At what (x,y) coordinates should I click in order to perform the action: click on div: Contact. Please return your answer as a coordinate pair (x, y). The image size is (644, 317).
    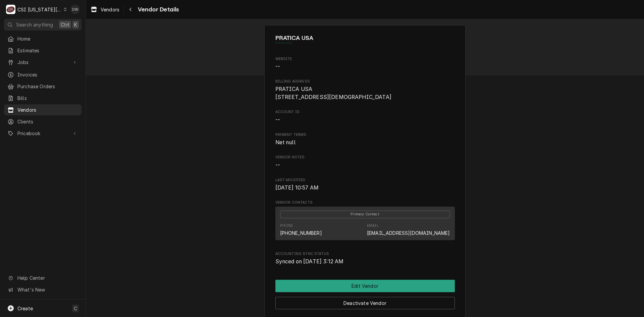
    Looking at the image, I should click on (365, 224).